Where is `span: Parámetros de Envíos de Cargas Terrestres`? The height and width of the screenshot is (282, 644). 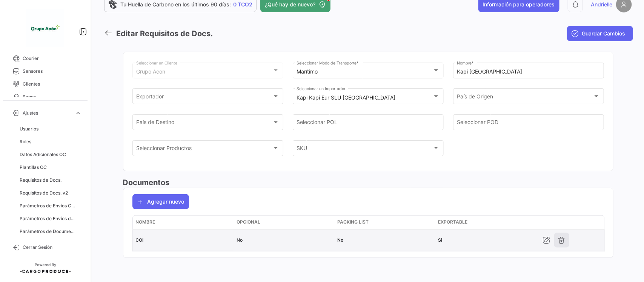
span: Parámetros de Envíos de Cargas Terrestres is located at coordinates (48, 219).